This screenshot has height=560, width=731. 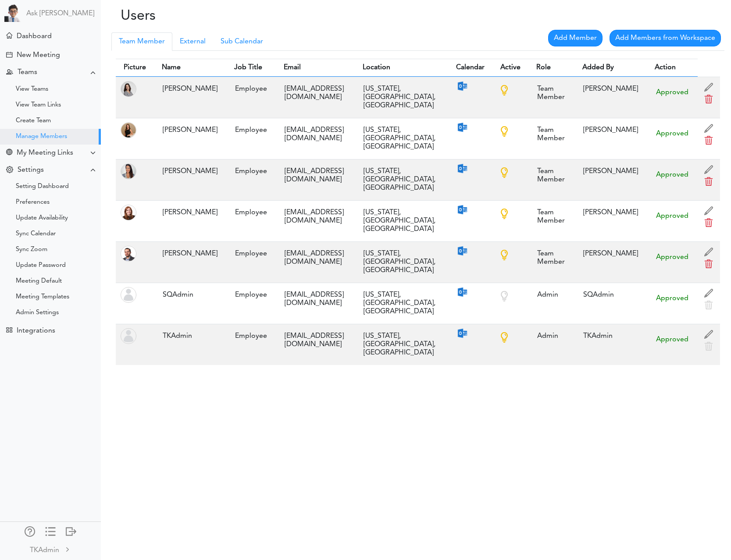 I want to click on a: Sub Calendar, so click(x=242, y=42).